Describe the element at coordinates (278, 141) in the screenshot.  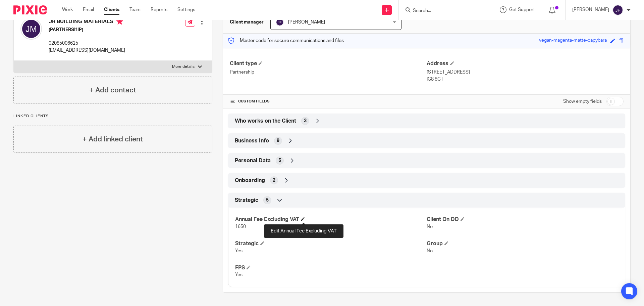
I see `span: 9` at that location.